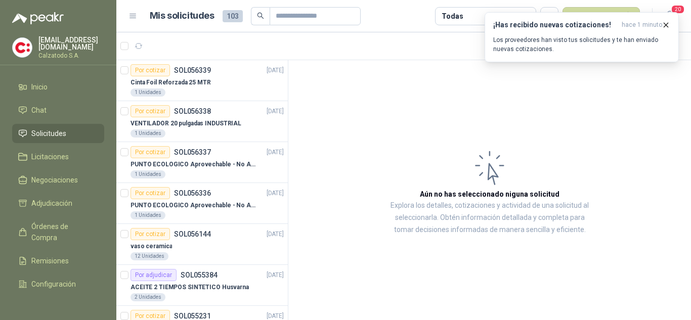  What do you see at coordinates (148, 297) in the screenshot?
I see `div: 2 Unidades` at bounding box center [148, 297].